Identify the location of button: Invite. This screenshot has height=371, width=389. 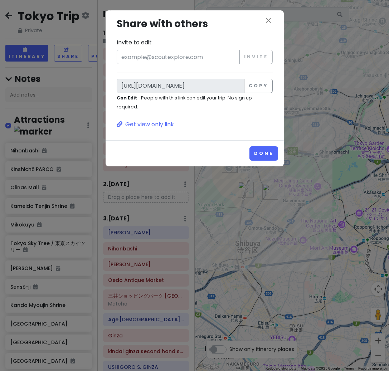
(256, 57).